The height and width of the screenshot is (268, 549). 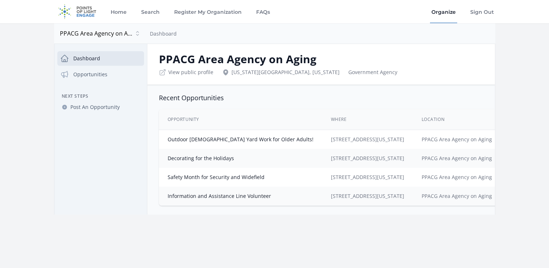 What do you see at coordinates (457, 119) in the screenshot?
I see `th: Location` at bounding box center [457, 119].